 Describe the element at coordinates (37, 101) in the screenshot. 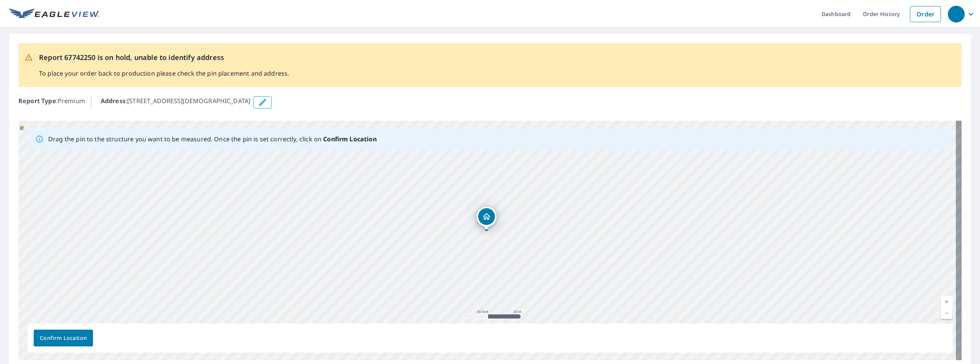

I see `b: Report Type` at that location.